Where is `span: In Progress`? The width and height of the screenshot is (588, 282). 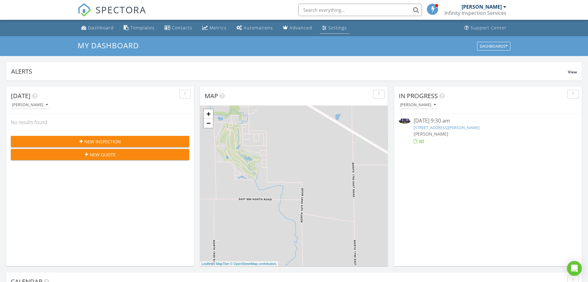 span: In Progress is located at coordinates (418, 96).